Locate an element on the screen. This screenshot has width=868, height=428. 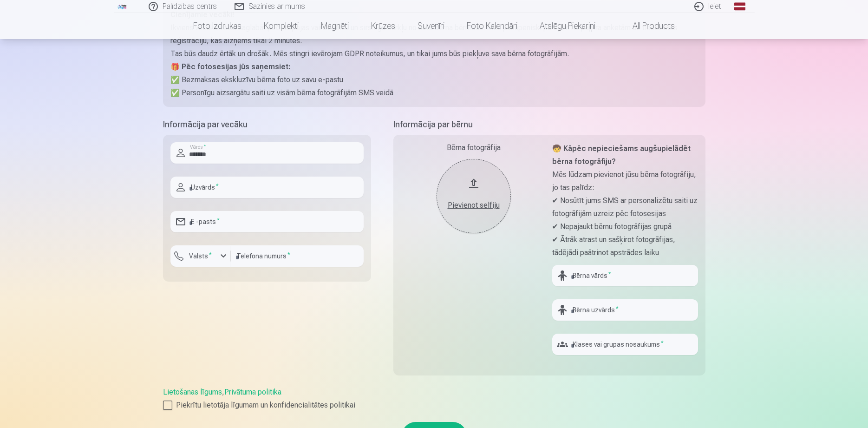
label: Valsts is located at coordinates (200, 256).